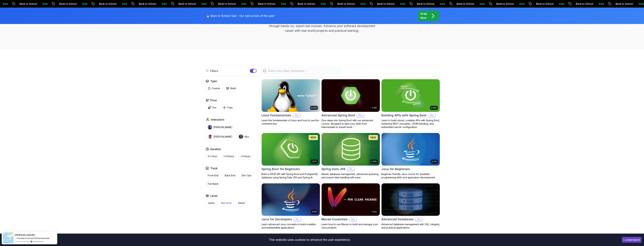 The image size is (644, 246). Describe the element at coordinates (410, 124) in the screenshot. I see `p: Learn to build robust, scalable APIs with Spring Boot, mastering REST principles, JSON handling, ...` at that location.